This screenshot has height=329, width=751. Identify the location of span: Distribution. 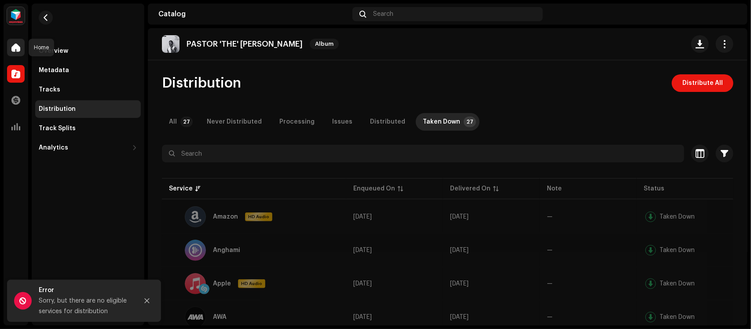
(201, 83).